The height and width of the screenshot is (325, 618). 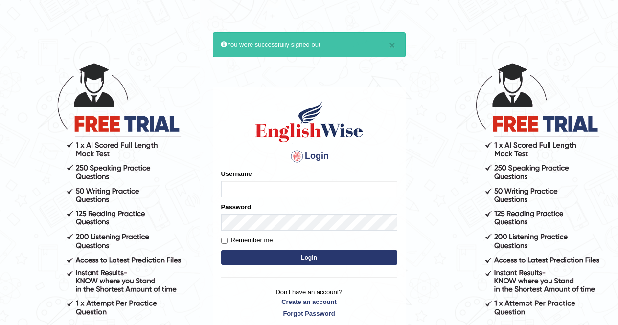 What do you see at coordinates (224, 241) in the screenshot?
I see `input: Remember me` at bounding box center [224, 241].